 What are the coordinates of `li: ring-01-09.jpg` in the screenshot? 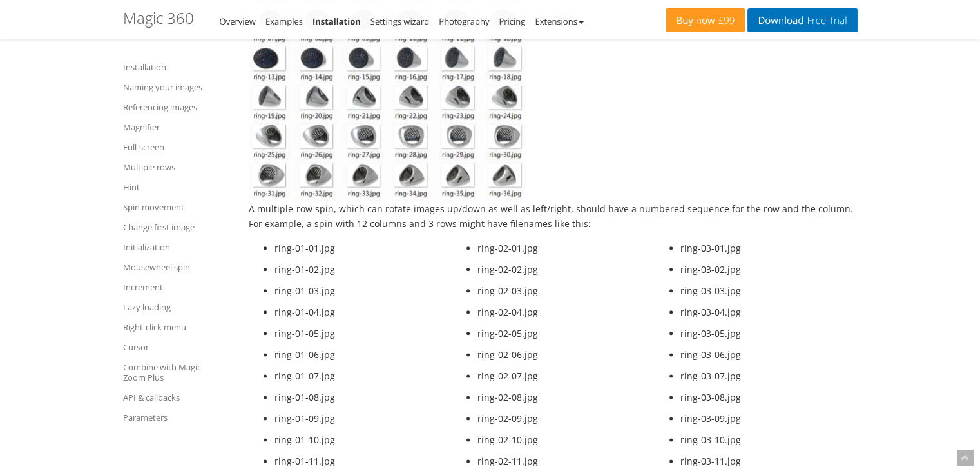 It's located at (363, 417).